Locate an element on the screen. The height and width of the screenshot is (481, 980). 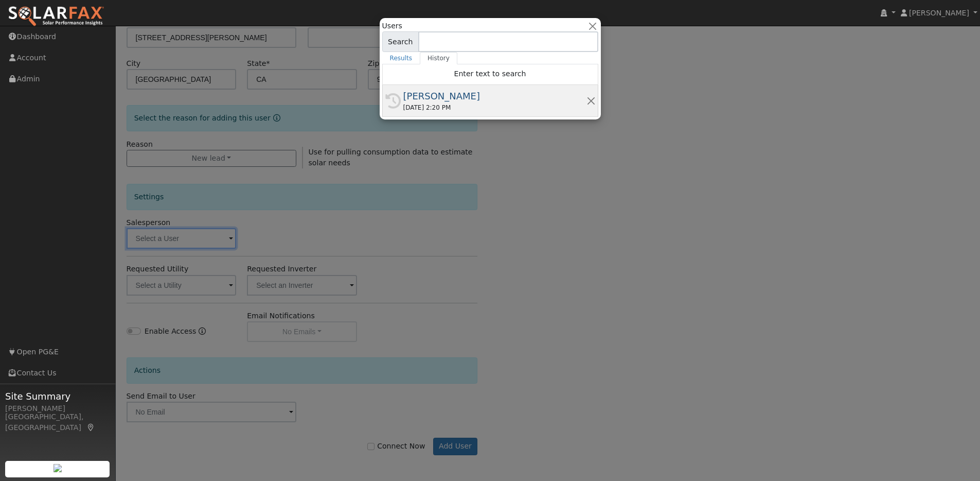
a: History is located at coordinates (438, 58).